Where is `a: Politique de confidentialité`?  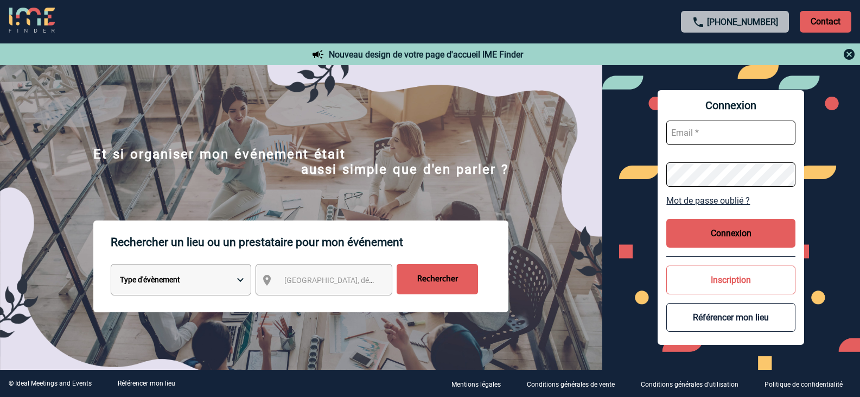
a: Politique de confidentialité is located at coordinates (808, 383).